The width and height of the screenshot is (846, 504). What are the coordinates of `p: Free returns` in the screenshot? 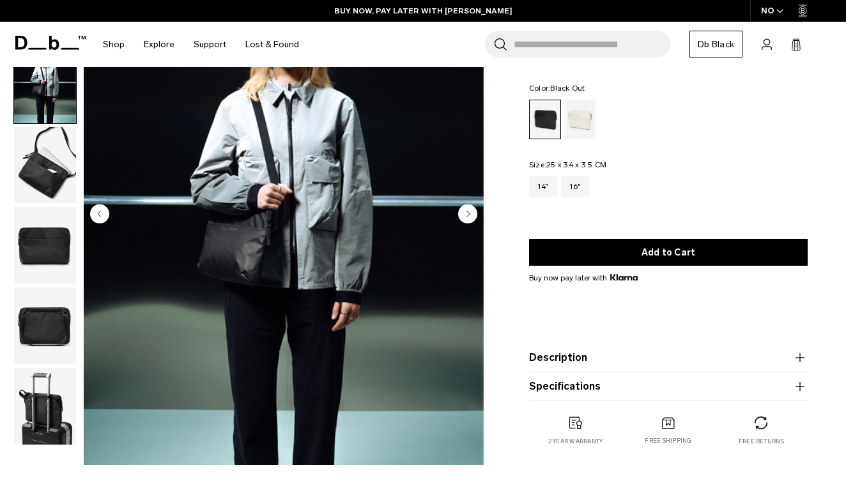 It's located at (761, 441).